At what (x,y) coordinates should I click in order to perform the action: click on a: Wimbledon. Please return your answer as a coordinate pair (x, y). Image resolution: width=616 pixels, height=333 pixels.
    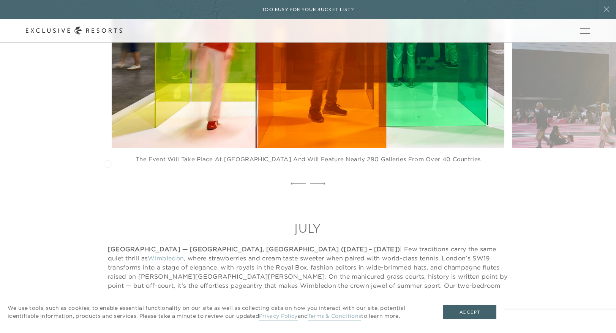
    Looking at the image, I should click on (165, 258).